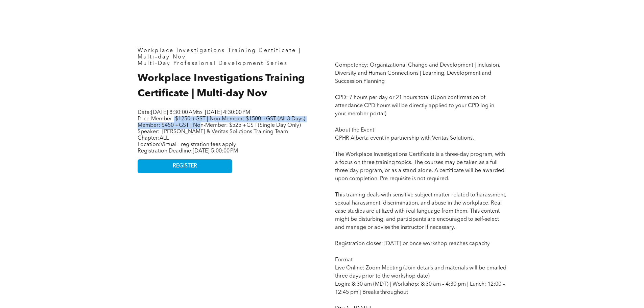  What do you see at coordinates (198, 145) in the screenshot?
I see `span: Virtual - registration fees apply` at bounding box center [198, 145].